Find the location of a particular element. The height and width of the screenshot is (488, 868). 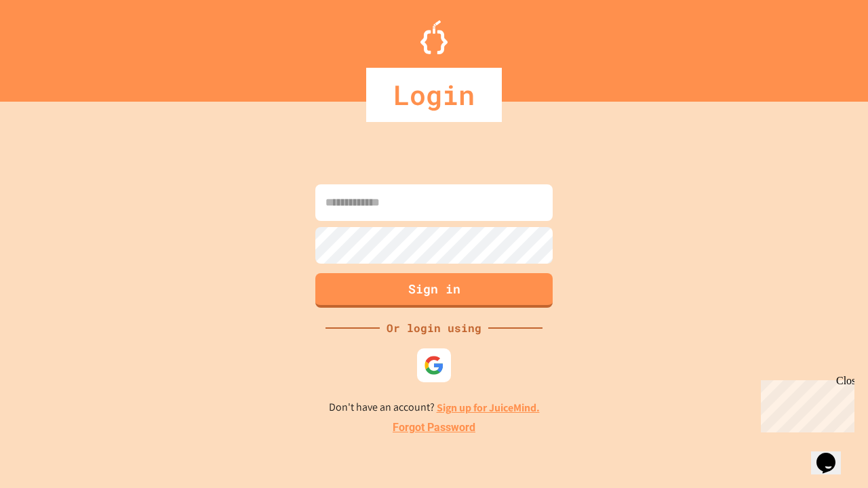

a: Forgot Password is located at coordinates (434, 428).